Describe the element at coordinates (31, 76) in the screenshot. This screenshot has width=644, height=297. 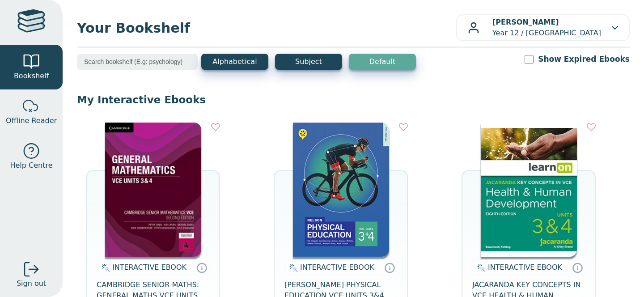
I see `span: Bookshelf` at that location.